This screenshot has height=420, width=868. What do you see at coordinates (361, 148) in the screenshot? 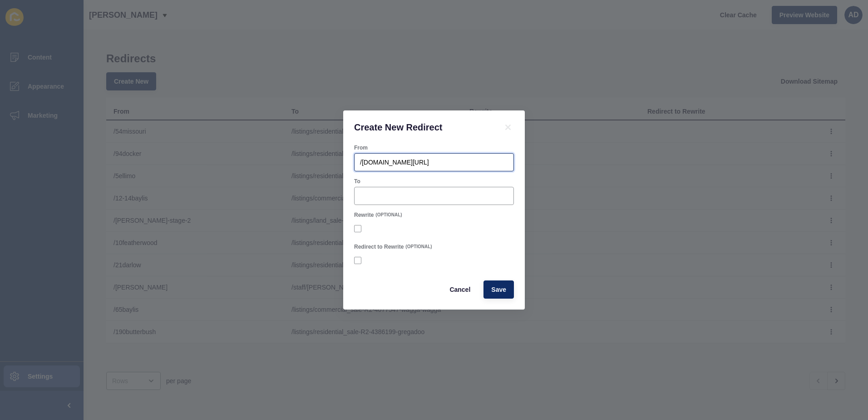
I see `label: From` at bounding box center [361, 148].